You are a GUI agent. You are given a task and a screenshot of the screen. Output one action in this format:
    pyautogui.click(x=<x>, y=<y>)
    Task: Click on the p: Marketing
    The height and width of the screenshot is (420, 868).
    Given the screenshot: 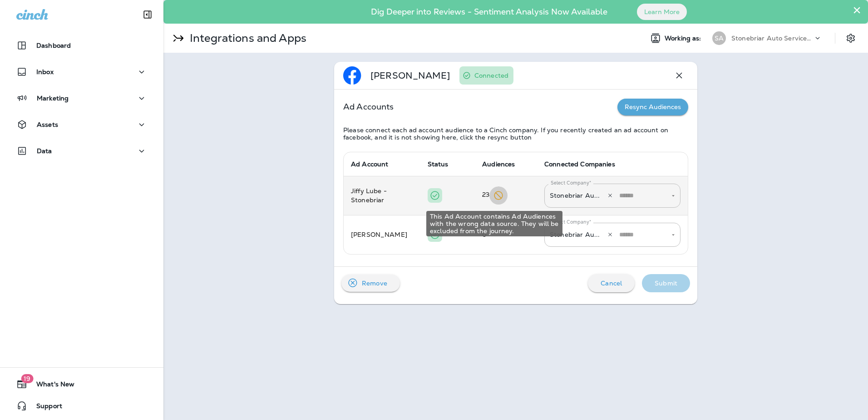 What is the action you would take?
    pyautogui.click(x=53, y=98)
    